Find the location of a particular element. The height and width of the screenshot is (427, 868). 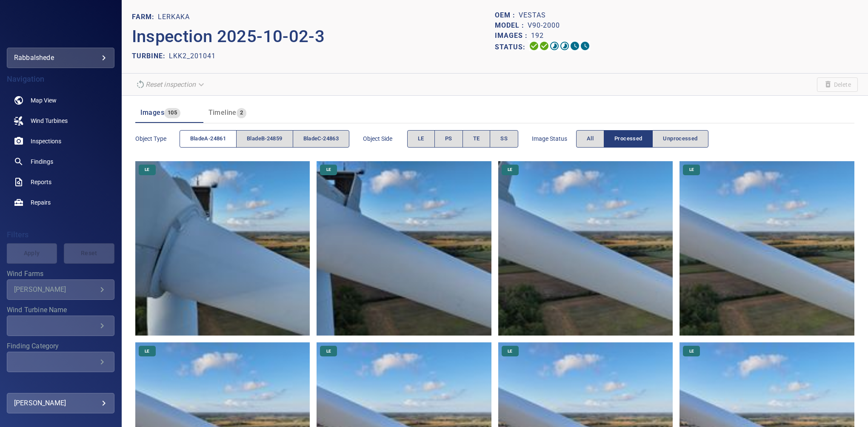

div: objectType is located at coordinates (264, 139).